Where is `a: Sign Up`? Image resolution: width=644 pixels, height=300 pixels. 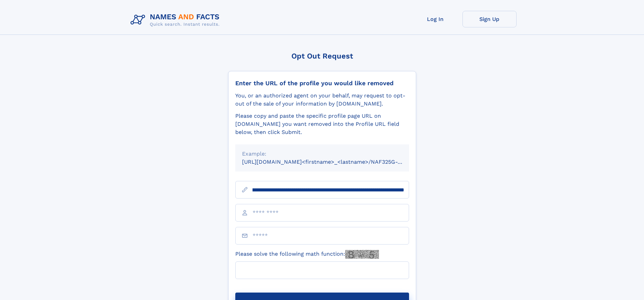
a: Sign Up is located at coordinates (489, 19).